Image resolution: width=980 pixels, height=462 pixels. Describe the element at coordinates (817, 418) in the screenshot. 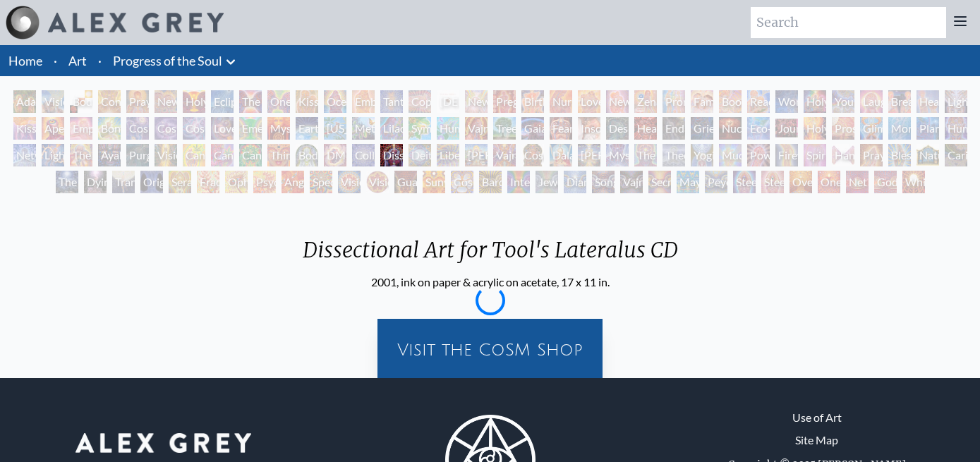

I see `a: Use of Art` at that location.